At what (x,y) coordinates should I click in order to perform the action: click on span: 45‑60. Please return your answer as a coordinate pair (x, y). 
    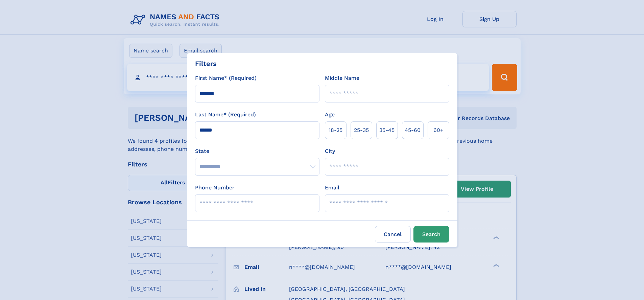
    Looking at the image, I should click on (412, 130).